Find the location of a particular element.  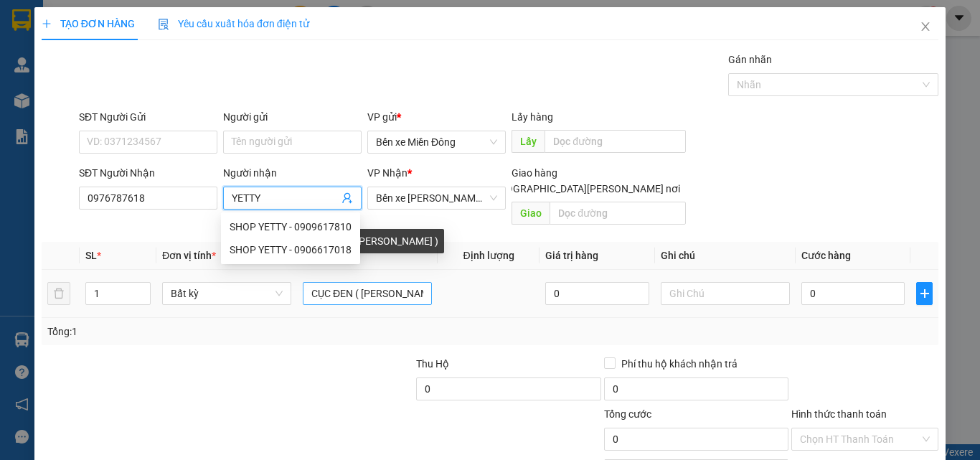

div: SHOP YETTY - 0906617018 is located at coordinates (290, 250).